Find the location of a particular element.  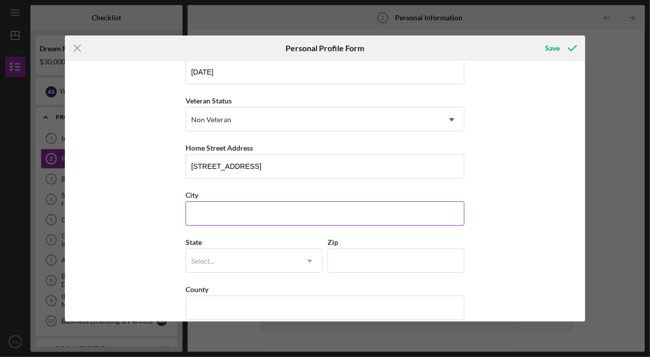

div: Non Veteran is located at coordinates (211, 120).